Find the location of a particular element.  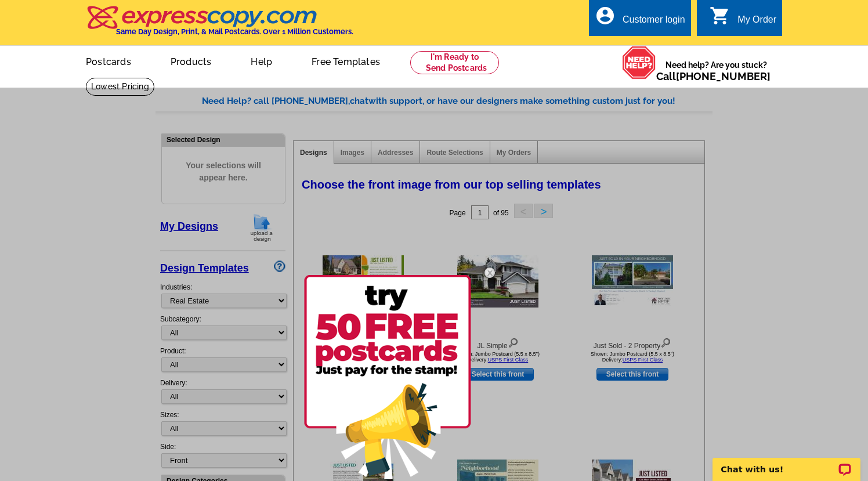

p: Chat with us! is located at coordinates (73, 25).